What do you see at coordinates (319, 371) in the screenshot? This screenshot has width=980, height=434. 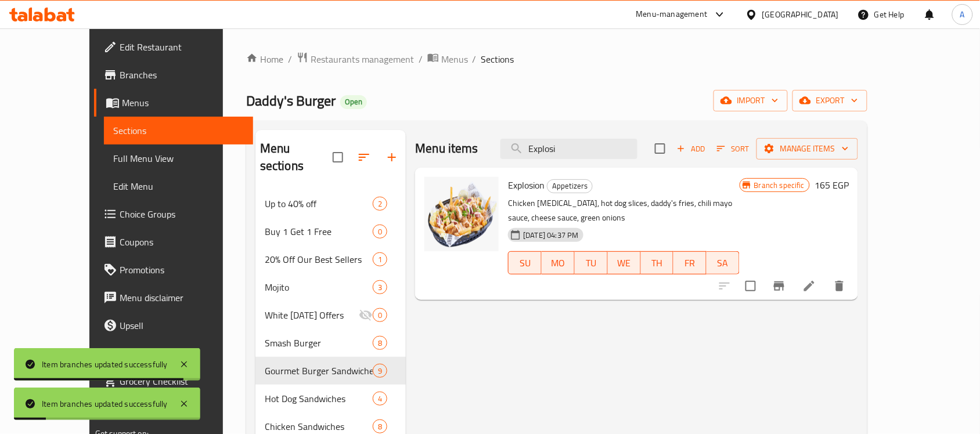 I see `div: Gourmet Burger Sandwiches` at bounding box center [319, 371].